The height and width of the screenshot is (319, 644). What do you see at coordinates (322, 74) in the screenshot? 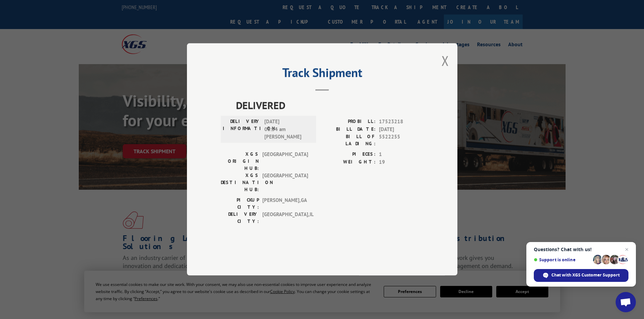
I see `h2: Track Shipment` at bounding box center [322, 74].